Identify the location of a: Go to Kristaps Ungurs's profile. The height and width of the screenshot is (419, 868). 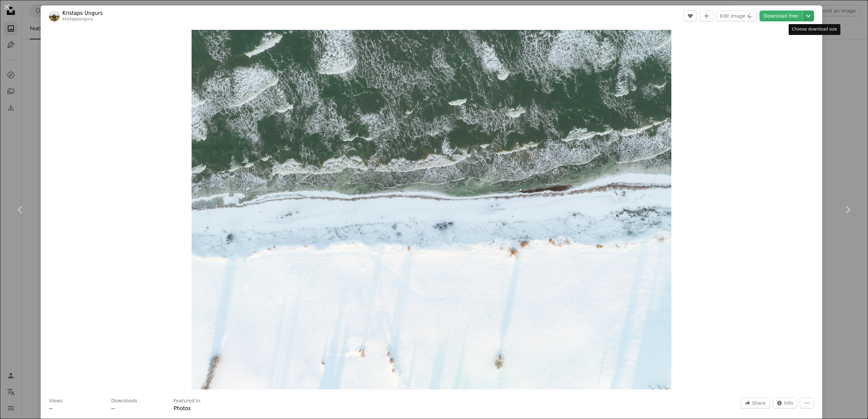
(55, 16).